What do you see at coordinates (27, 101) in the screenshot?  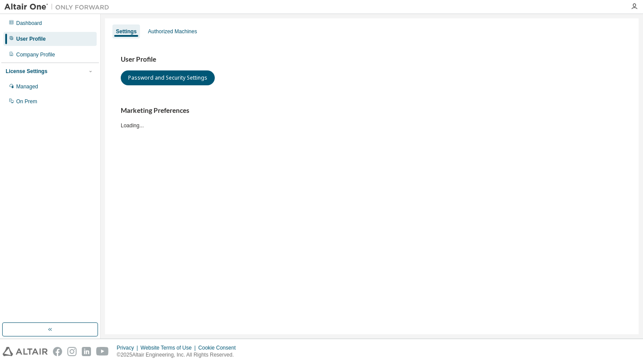 I see `div: On Prem` at bounding box center [27, 101].